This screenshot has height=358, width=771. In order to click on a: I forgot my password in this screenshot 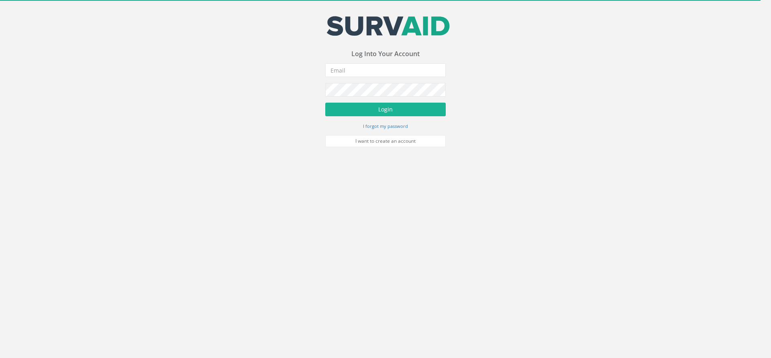, I will do `click(385, 126)`.